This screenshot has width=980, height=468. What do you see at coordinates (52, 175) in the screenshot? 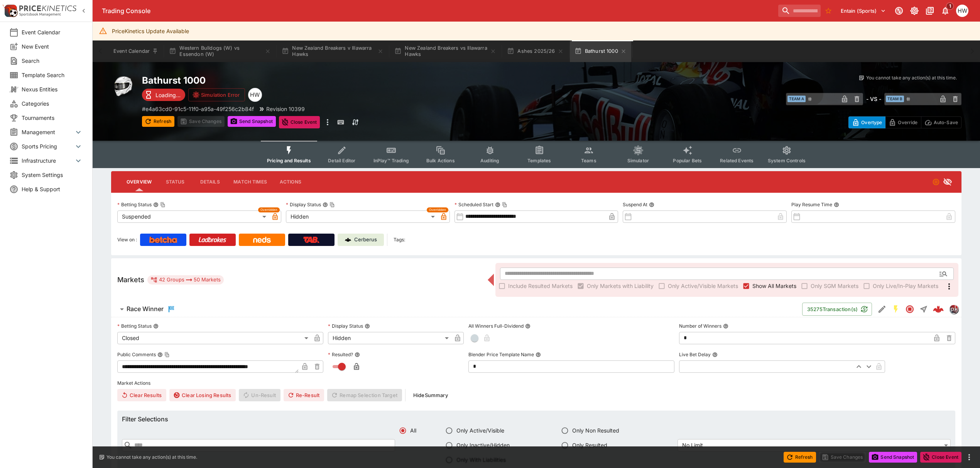
I see `span: System Settings` at bounding box center [52, 175].